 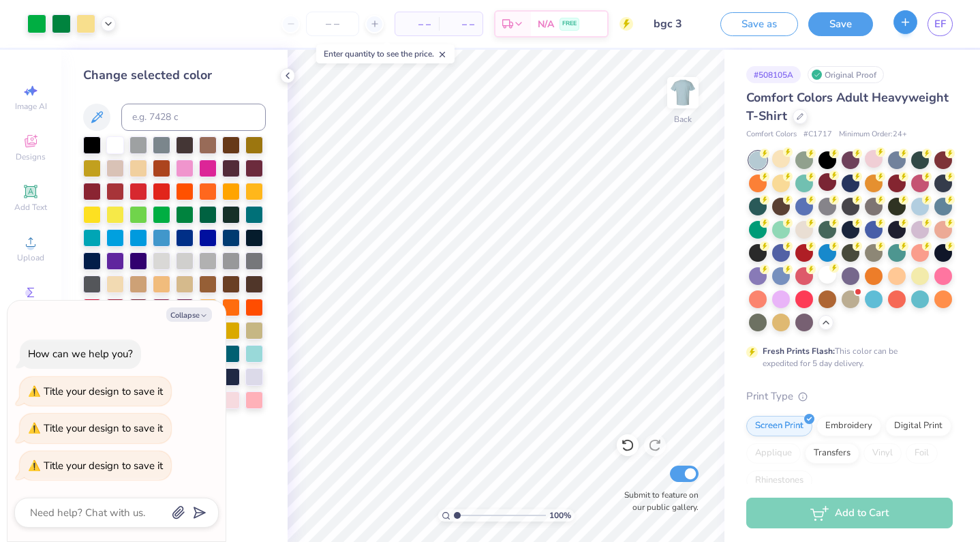 I want to click on span: Upload, so click(x=31, y=257).